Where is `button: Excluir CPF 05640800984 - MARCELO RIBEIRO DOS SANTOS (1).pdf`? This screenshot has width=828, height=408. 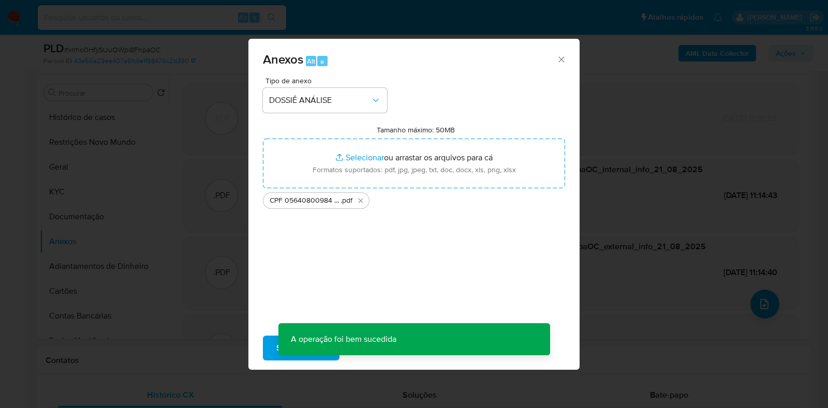
button: Excluir CPF 05640800984 - MARCELO RIBEIRO DOS SANTOS (1).pdf is located at coordinates (361, 201).